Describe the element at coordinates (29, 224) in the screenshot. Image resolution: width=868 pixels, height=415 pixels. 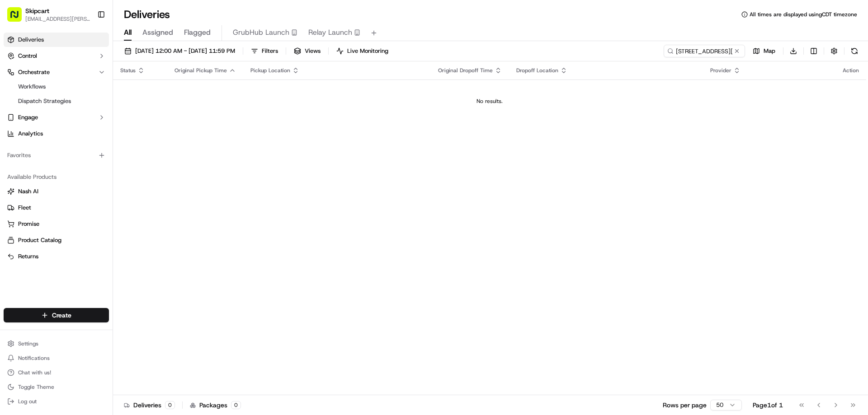
I see `span: Promise` at that location.